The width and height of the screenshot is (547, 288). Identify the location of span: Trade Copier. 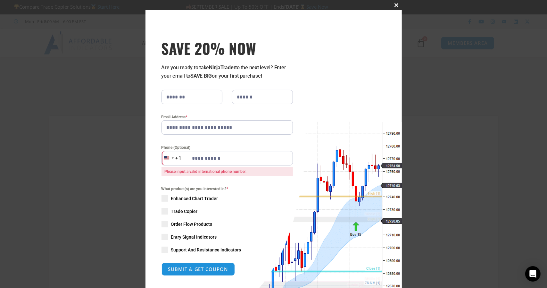
(184, 211).